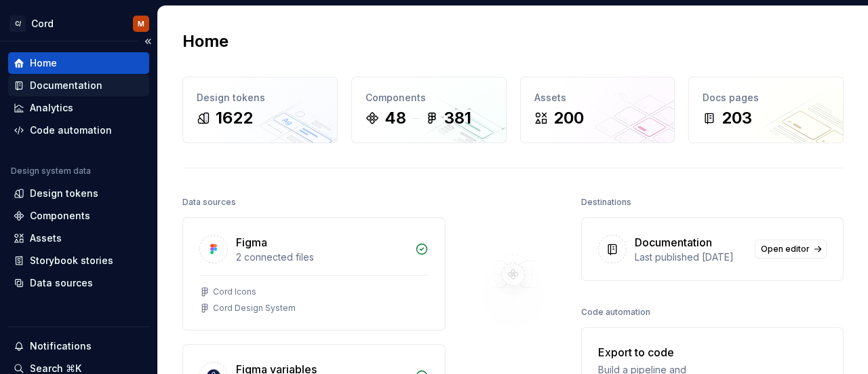  What do you see at coordinates (234, 118) in the screenshot?
I see `div: 1622` at bounding box center [234, 118].